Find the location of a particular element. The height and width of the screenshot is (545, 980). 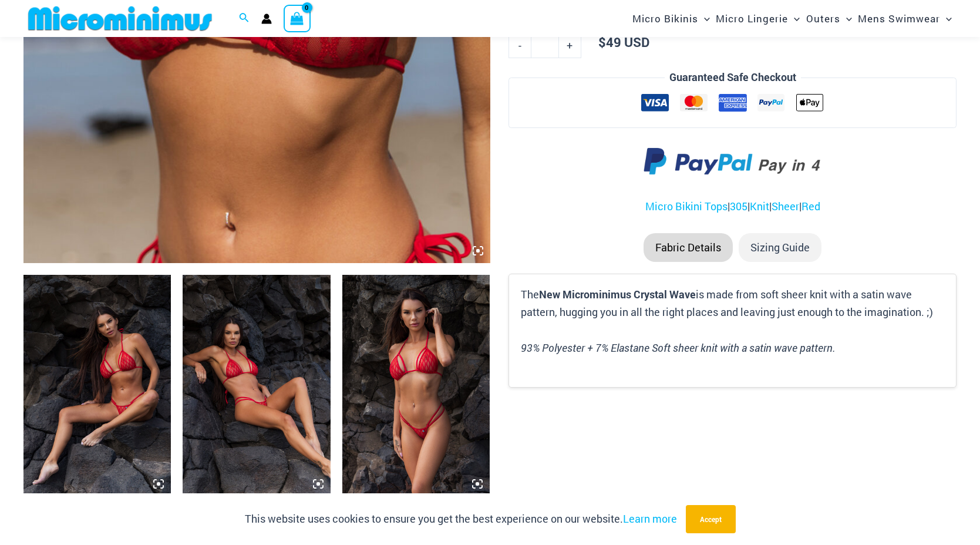

nav: Site Navigation is located at coordinates (792, 18).